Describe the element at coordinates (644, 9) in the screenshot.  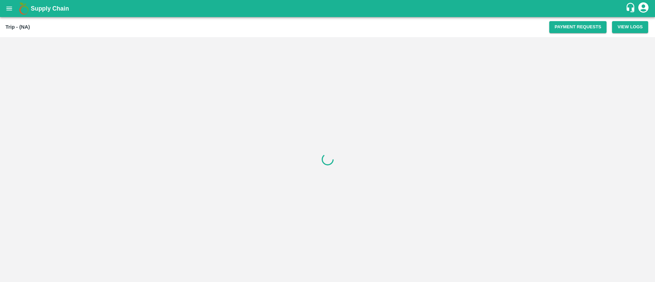
I see `div: account of current user` at that location.